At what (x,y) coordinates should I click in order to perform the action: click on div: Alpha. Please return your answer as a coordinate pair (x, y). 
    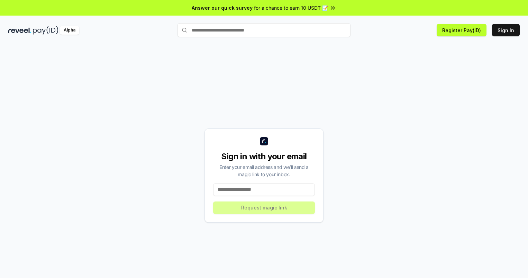
    Looking at the image, I should click on (70, 30).